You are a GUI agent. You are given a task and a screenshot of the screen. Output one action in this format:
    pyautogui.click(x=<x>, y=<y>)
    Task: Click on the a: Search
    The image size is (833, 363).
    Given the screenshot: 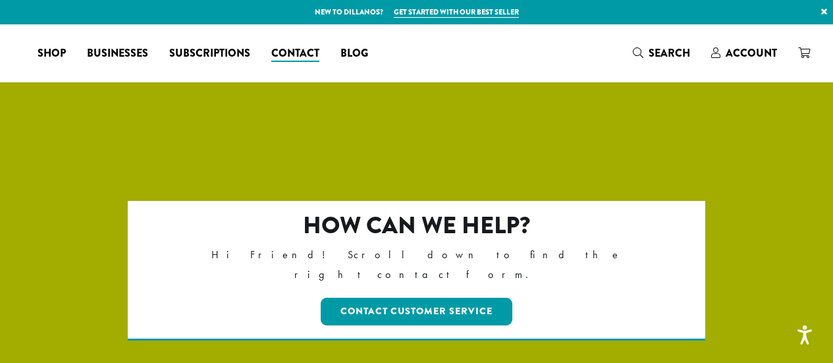 What is the action you would take?
    pyautogui.click(x=661, y=53)
    